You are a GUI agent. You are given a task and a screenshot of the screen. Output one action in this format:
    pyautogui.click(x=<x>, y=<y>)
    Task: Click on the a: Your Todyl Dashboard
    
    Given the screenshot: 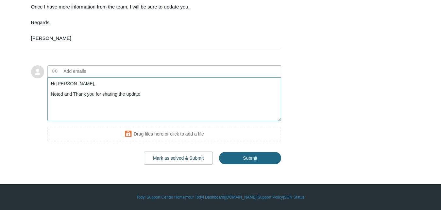 What is the action you would take?
    pyautogui.click(x=205, y=198)
    